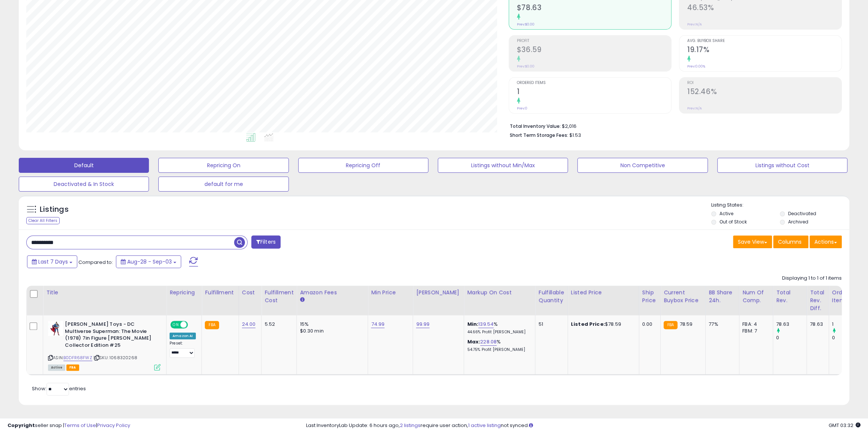 This screenshot has height=433, width=868. Describe the element at coordinates (54, 210) in the screenshot. I see `h5: Listings` at that location.